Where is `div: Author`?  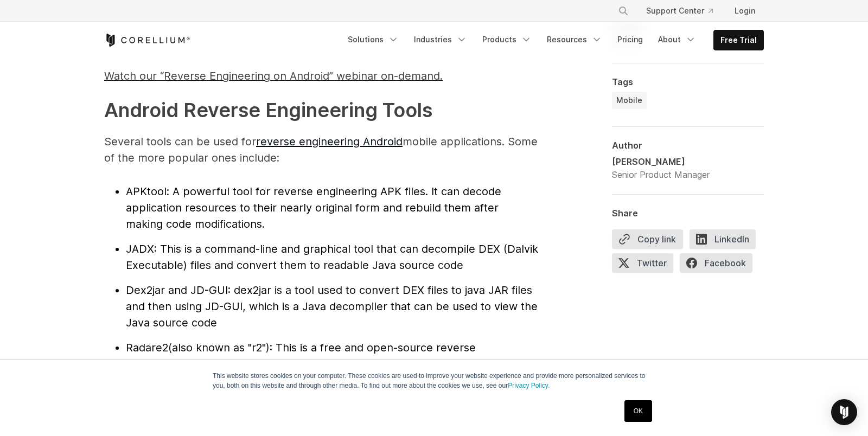 div: Author is located at coordinates (688, 145).